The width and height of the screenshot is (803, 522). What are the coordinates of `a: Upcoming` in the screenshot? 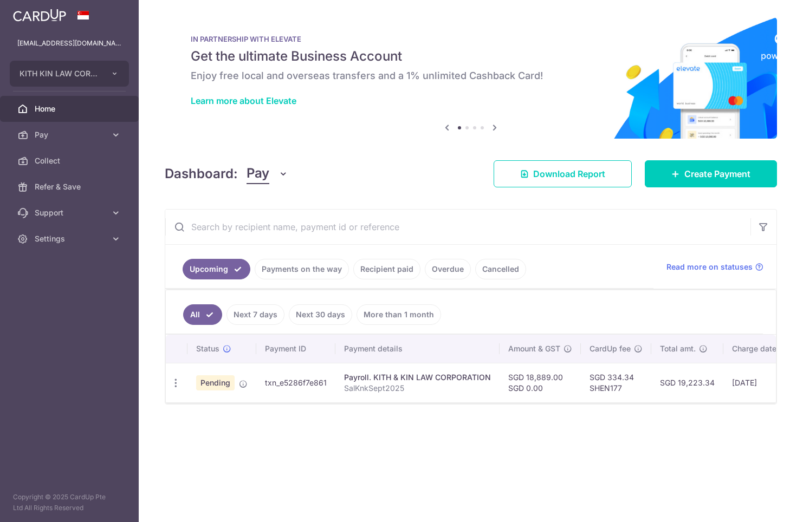 It's located at (216, 269).